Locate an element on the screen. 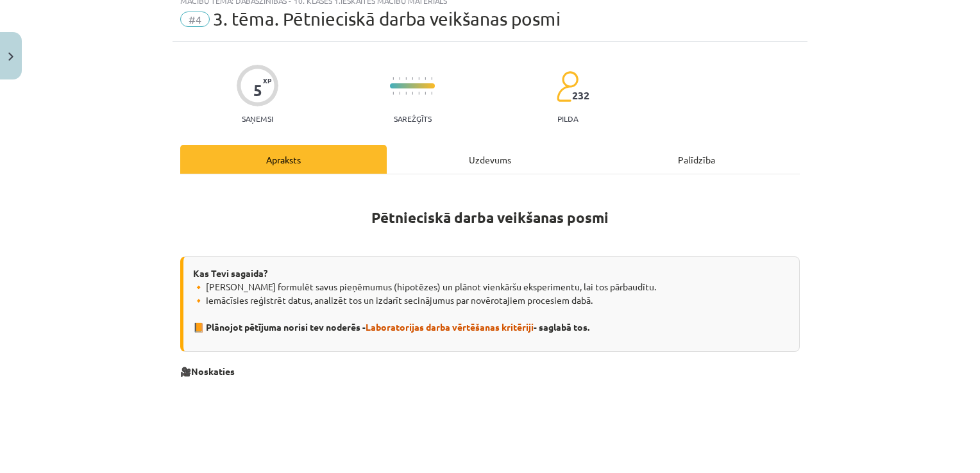 This screenshot has width=980, height=473. div: Palīdzība is located at coordinates (696, 159).